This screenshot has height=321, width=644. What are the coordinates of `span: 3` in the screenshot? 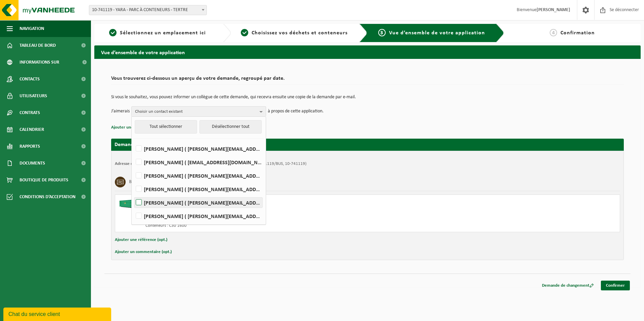 It's located at (382, 33).